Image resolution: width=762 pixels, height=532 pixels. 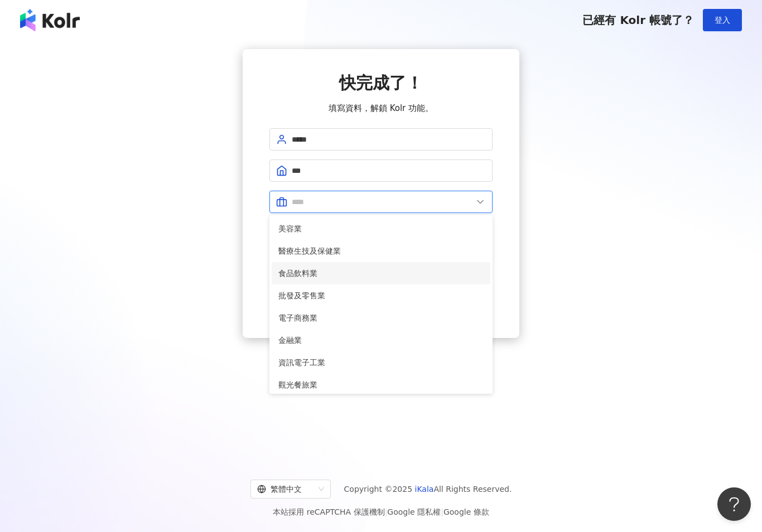 What do you see at coordinates (381, 108) in the screenshot?
I see `span: 填寫資料，解鎖 Kolr 功能。` at bounding box center [381, 108].